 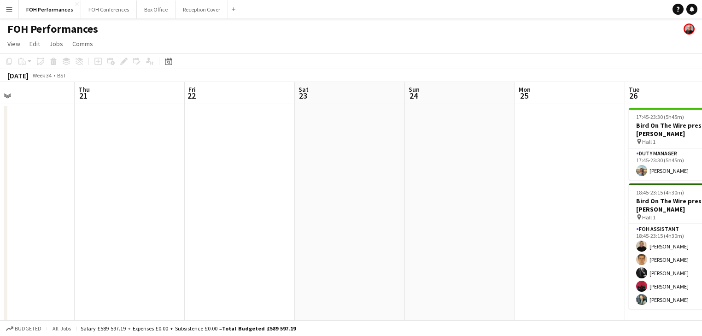 What do you see at coordinates (109, 9) in the screenshot?
I see `button: FOH Conferences` at bounding box center [109, 9].